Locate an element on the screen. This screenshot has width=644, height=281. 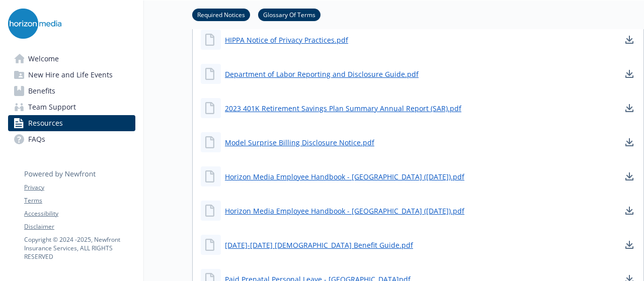
span: New Hire and Life Events is located at coordinates (71, 75).